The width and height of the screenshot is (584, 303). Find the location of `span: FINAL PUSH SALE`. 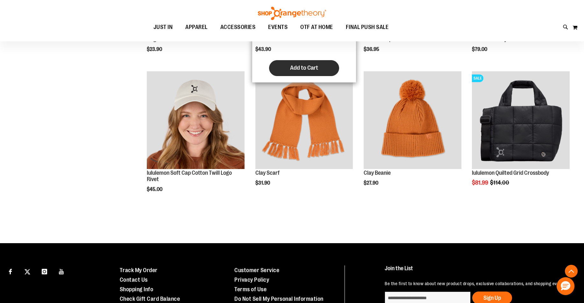

span: FINAL PUSH SALE is located at coordinates (367, 27).